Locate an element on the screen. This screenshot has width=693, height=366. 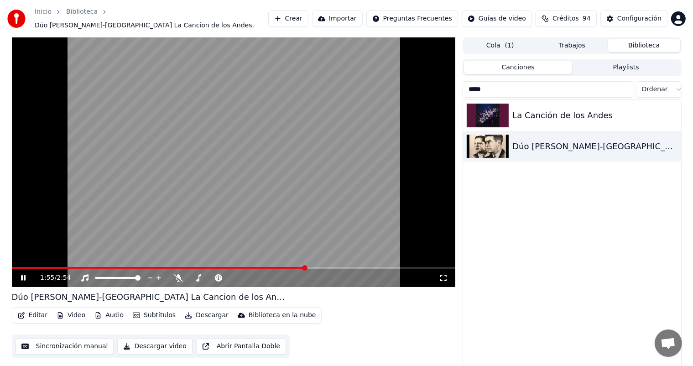
a: Biblioteca is located at coordinates (82, 12).